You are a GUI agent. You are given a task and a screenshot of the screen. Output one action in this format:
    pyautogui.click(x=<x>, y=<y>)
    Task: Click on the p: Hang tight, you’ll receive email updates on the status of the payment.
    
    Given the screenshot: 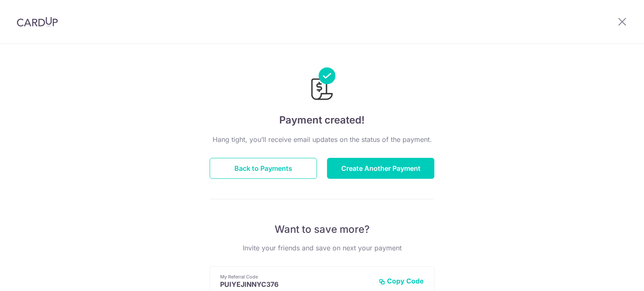 What is the action you would take?
    pyautogui.click(x=322, y=139)
    